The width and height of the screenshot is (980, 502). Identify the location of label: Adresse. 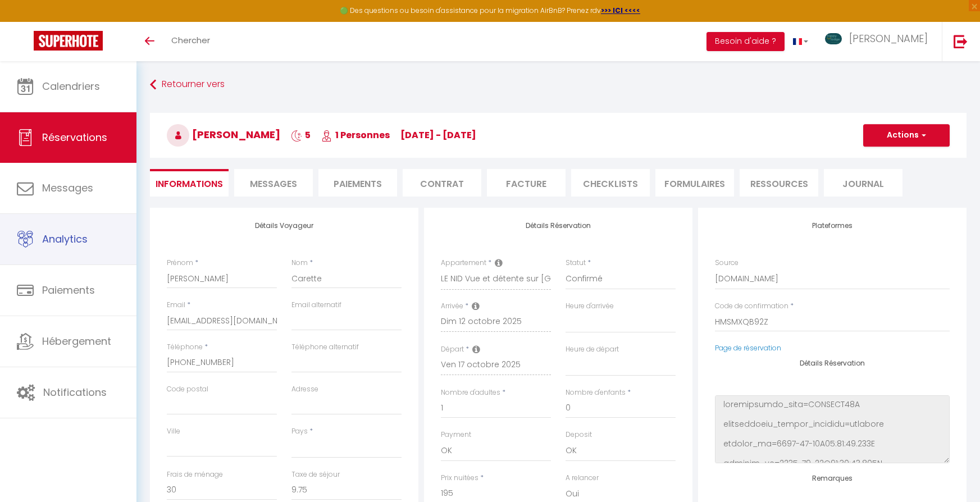
(305, 389).